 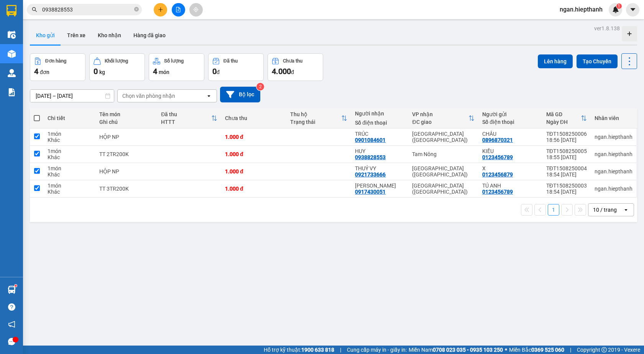 What do you see at coordinates (555, 61) in the screenshot?
I see `button: Lên hàng` at bounding box center [555, 61].